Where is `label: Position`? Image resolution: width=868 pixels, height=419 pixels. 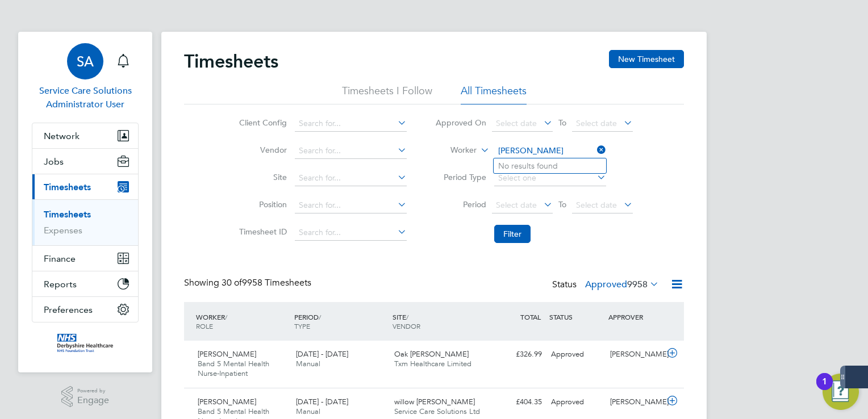
label: Position is located at coordinates (262, 204).